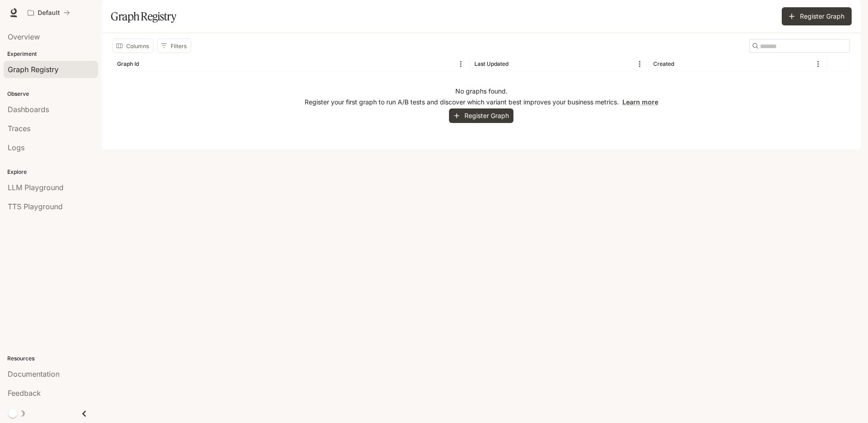 This screenshot has width=868, height=423. Describe the element at coordinates (799, 46) in the screenshot. I see `div: Search` at that location.